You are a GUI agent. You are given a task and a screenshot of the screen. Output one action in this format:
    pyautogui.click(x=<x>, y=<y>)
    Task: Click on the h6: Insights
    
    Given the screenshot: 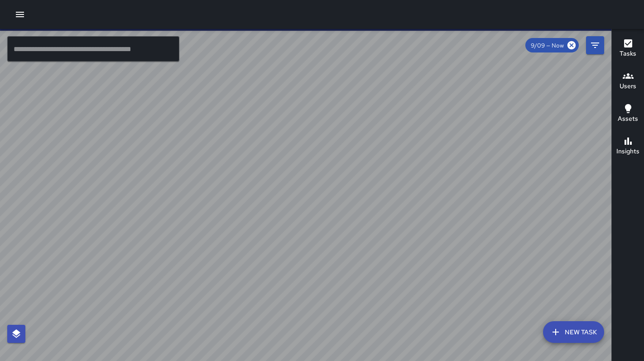 What is the action you would take?
    pyautogui.click(x=628, y=151)
    